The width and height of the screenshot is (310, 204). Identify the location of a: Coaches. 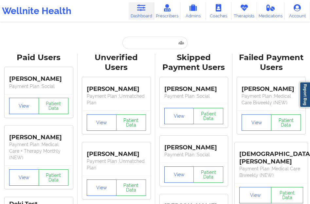
(219, 11).